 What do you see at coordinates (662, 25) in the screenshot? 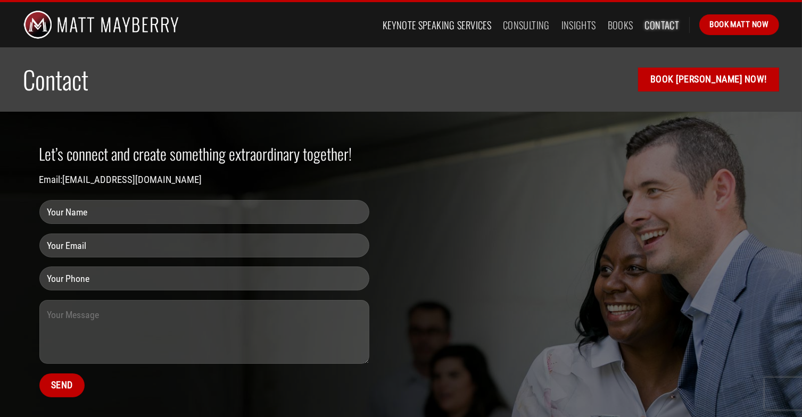
I see `a: Contact` at bounding box center [662, 25].